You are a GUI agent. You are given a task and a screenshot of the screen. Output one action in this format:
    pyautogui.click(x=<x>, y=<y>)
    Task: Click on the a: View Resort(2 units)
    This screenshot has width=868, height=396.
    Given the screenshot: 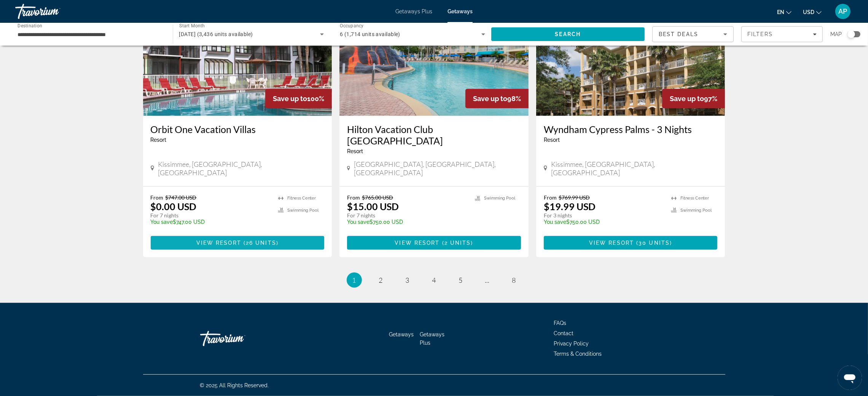 What is the action you would take?
    pyautogui.click(x=434, y=243)
    